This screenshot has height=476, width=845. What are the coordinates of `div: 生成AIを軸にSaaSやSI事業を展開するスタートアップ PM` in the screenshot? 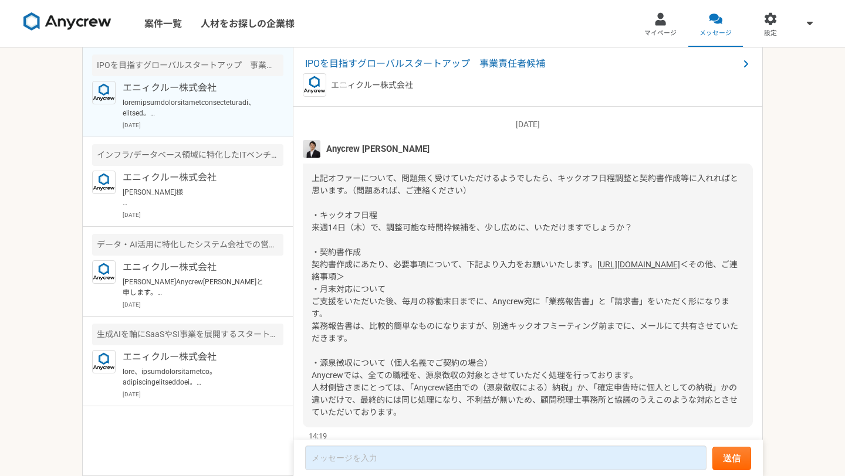 It's located at (188, 334).